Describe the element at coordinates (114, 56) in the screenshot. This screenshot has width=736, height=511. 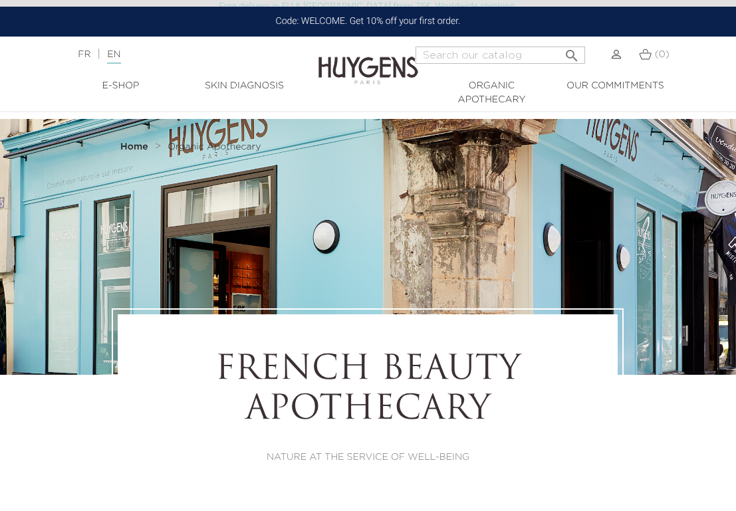
I see `a: EN` at that location.